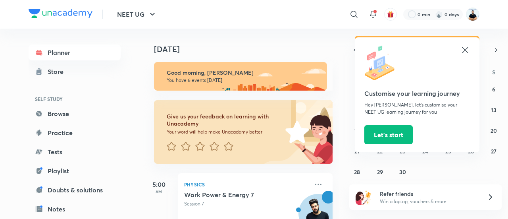 Image resolution: width=508 pixels, height=219 pixels. What do you see at coordinates (425, 151) in the screenshot?
I see `abbr: September 24, 2025` at bounding box center [425, 151].